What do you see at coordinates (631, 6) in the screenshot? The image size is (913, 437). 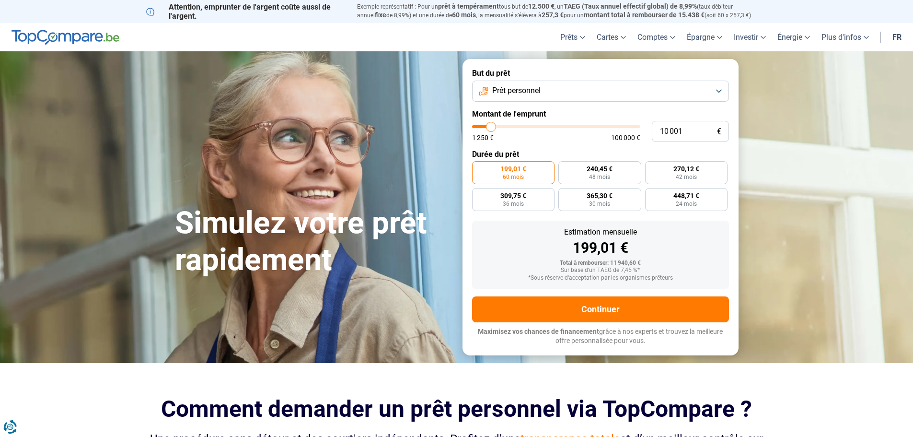 I see `span: TAEG (Taux annuel effectif global) de 8,99%` at bounding box center [631, 6].